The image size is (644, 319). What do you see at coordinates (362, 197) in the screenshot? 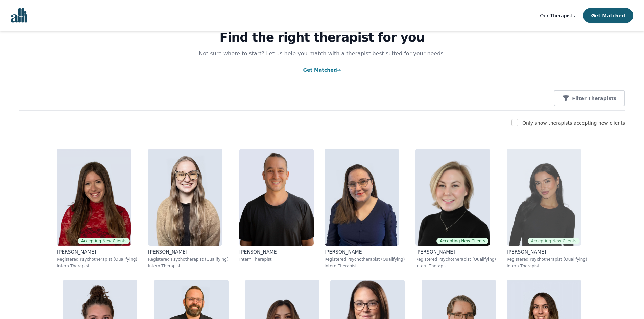
I see `img: Vanessa_McCulloch` at bounding box center [362, 197].